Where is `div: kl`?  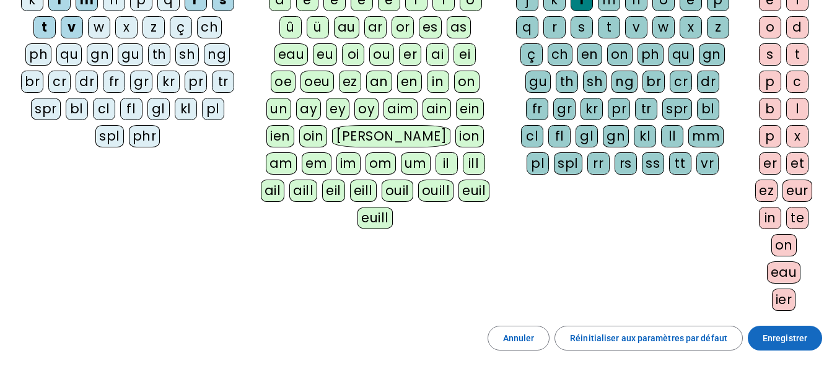 div: kl is located at coordinates (186, 109).